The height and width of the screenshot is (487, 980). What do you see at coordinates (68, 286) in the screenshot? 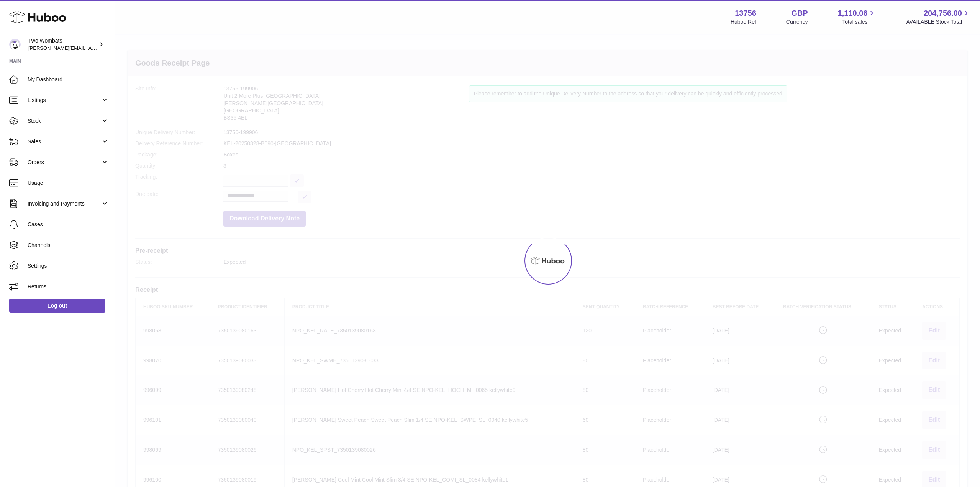
I see `span: Returns` at bounding box center [68, 286].